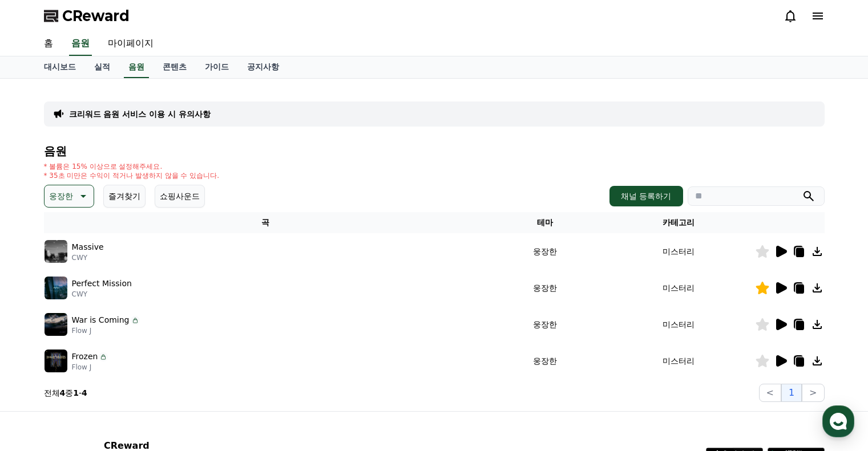 This screenshot has height=451, width=868. Describe the element at coordinates (217, 67) in the screenshot. I see `a: 가이드` at that location.